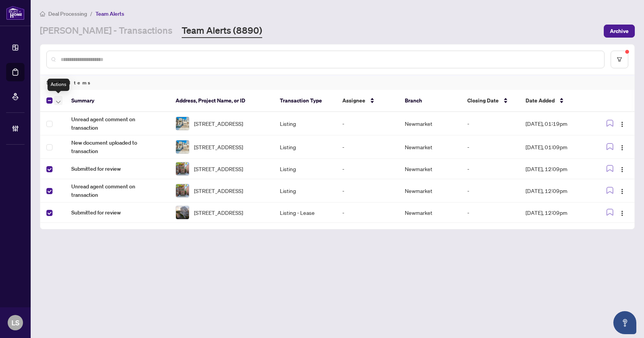  I want to click on button: Archive, so click(619, 31).